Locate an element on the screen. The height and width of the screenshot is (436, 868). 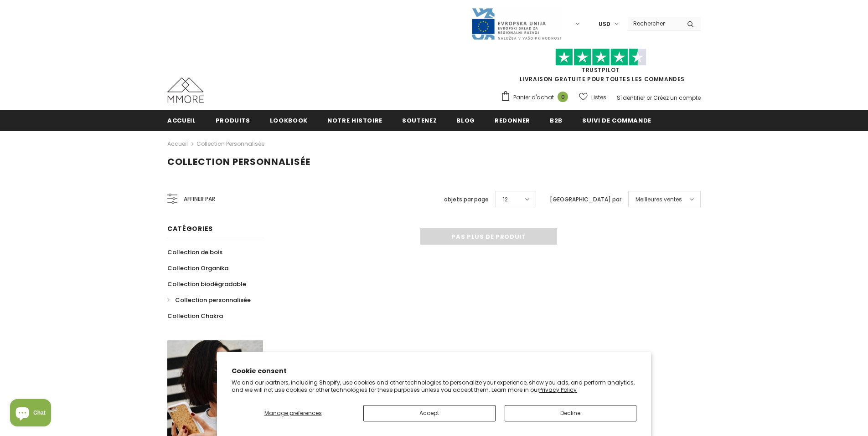
img: Javni Razpis is located at coordinates (516, 24).